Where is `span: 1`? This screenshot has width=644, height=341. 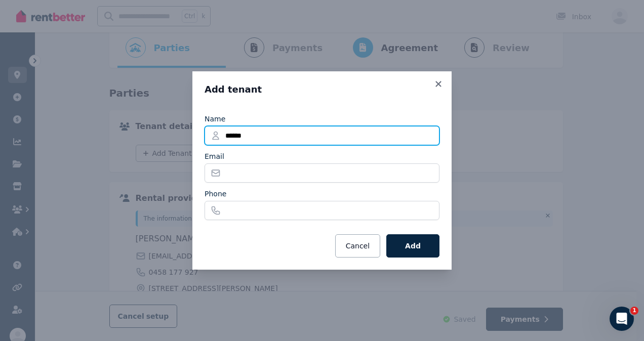 span: 1 is located at coordinates (634, 310).